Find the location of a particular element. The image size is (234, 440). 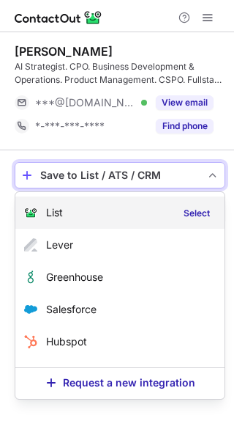

span: Lever is located at coordinates (59, 245).